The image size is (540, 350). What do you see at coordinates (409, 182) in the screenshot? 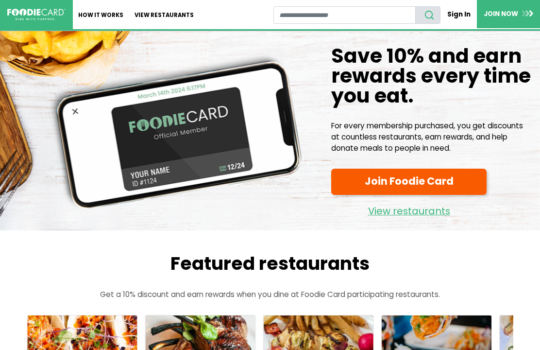
I see `a: Join Foodie Card` at bounding box center [409, 182].